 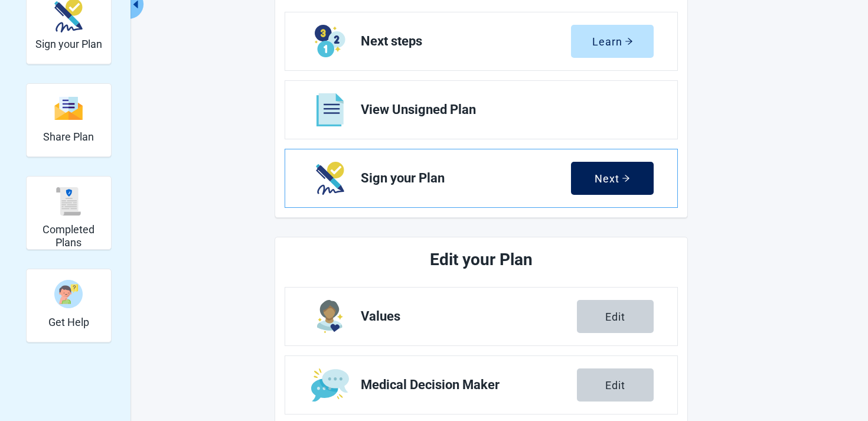 What do you see at coordinates (613, 179) in the screenshot?
I see `div: Next` at bounding box center [613, 179].